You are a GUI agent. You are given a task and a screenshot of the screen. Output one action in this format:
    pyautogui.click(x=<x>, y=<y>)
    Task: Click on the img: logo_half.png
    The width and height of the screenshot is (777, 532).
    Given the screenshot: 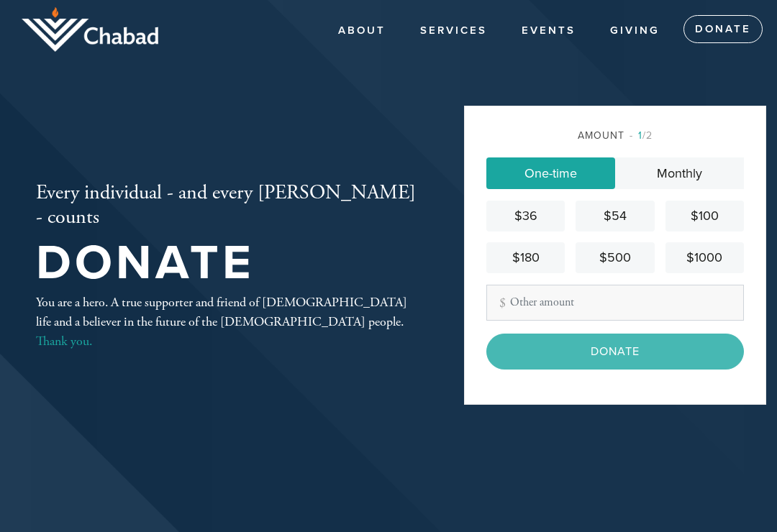 What is the action you would take?
    pyautogui.click(x=90, y=30)
    